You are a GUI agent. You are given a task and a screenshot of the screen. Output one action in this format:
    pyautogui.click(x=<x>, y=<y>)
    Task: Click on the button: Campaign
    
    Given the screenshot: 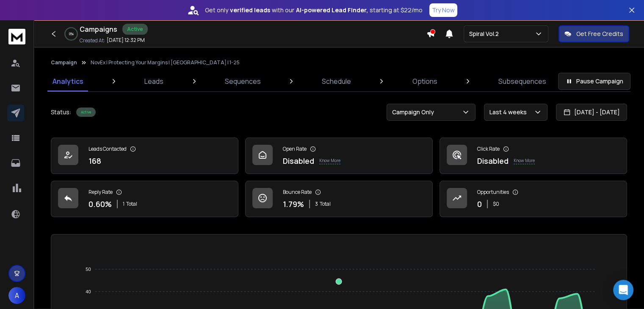 What is the action you would take?
    pyautogui.click(x=64, y=63)
    